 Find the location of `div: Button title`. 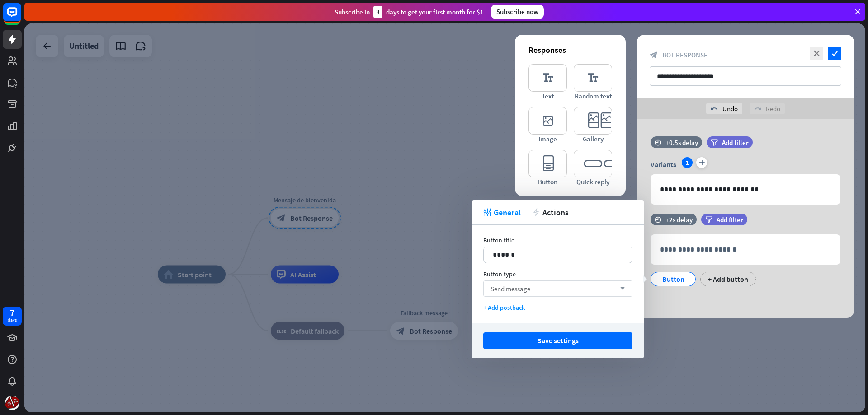

div: Button title is located at coordinates (558, 241).